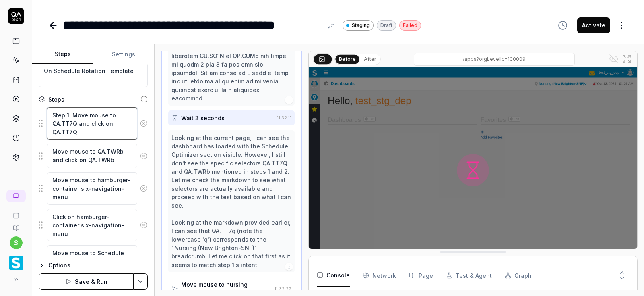 Image resolution: width=644 pixels, height=296 pixels. What do you see at coordinates (283, 288) in the screenshot?
I see `time: 11:32:22` at bounding box center [283, 288].